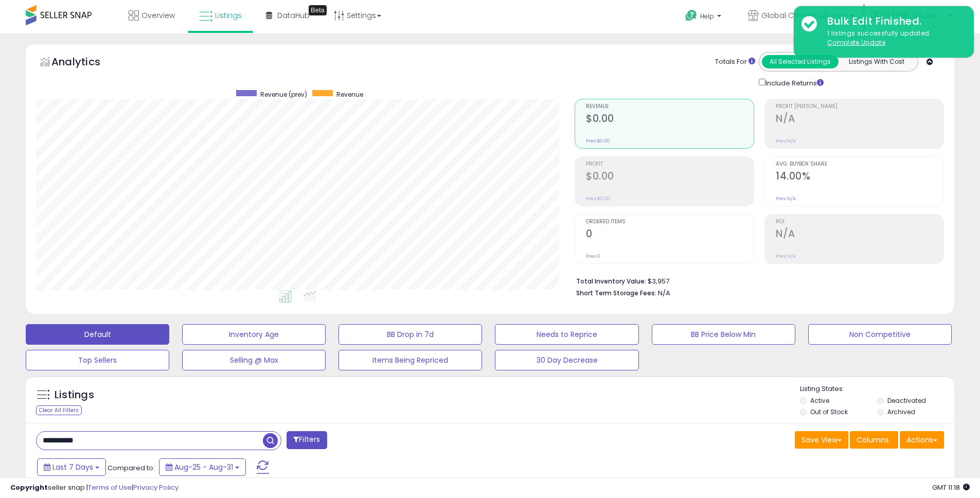  Describe the element at coordinates (72, 467) in the screenshot. I see `button: Last 7 Days` at that location.